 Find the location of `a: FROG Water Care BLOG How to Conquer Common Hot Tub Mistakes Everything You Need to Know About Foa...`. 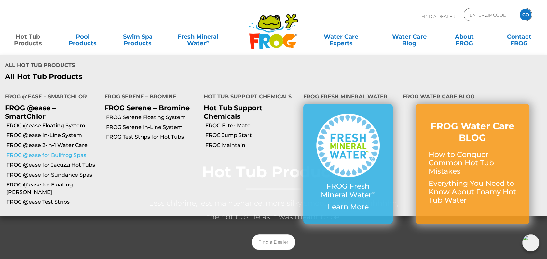

a: FROG Water Care BLOG How to Conquer Common Hot Tub Mistakes Everything You Need to Know About Foa... is located at coordinates (473, 164).